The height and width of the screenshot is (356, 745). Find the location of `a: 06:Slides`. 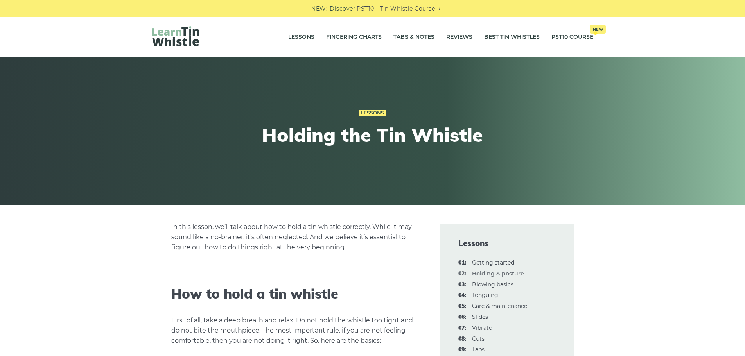

a: 06:Slides is located at coordinates (480, 317).